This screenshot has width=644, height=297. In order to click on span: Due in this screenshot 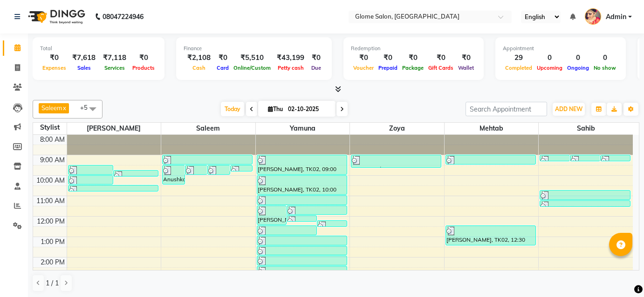, I will do `click(316, 68)`.